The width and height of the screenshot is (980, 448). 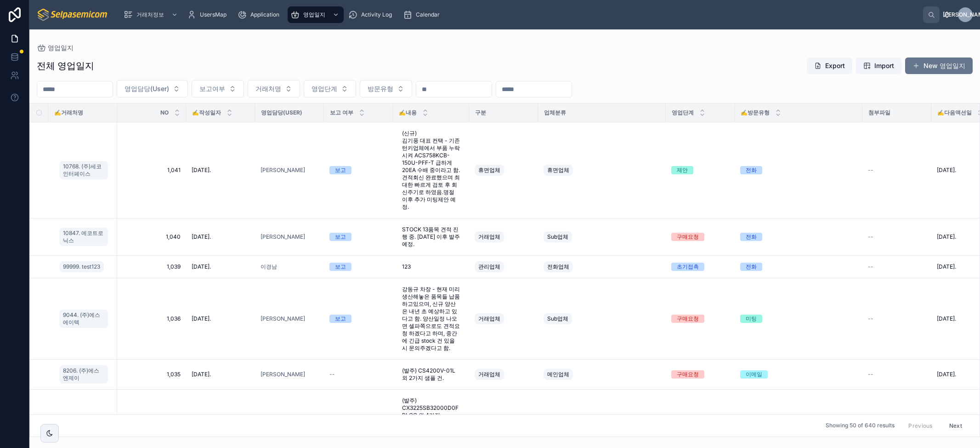 I want to click on span: ✍️거래처명, so click(x=68, y=113).